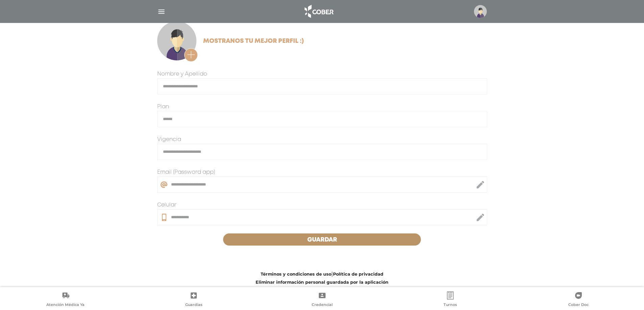 The width and height of the screenshot is (644, 310). What do you see at coordinates (193, 300) in the screenshot?
I see `a: Guardias` at bounding box center [193, 300].